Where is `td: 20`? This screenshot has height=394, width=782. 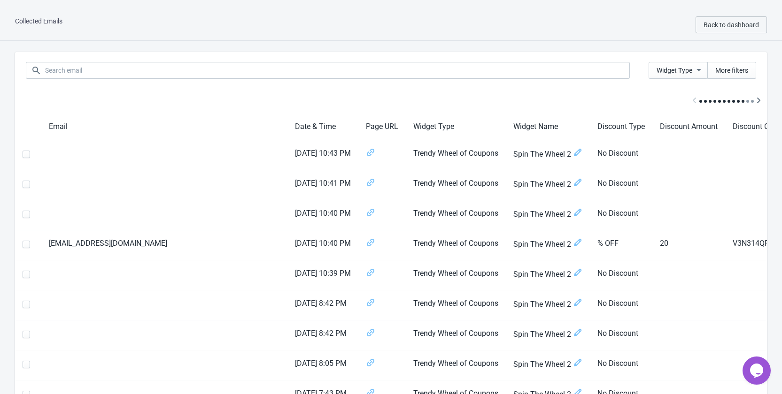 td: 20 is located at coordinates (688, 246).